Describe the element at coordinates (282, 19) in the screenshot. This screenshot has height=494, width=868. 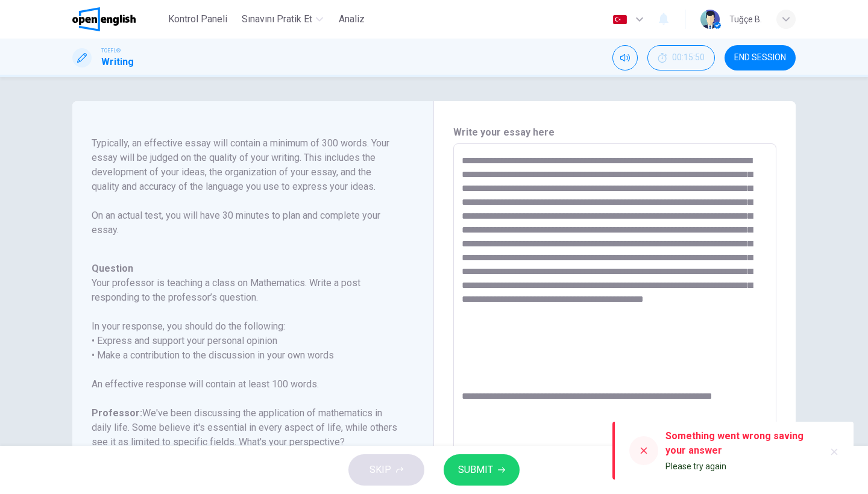
I see `button: Sınavını Pratik Et` at that location.